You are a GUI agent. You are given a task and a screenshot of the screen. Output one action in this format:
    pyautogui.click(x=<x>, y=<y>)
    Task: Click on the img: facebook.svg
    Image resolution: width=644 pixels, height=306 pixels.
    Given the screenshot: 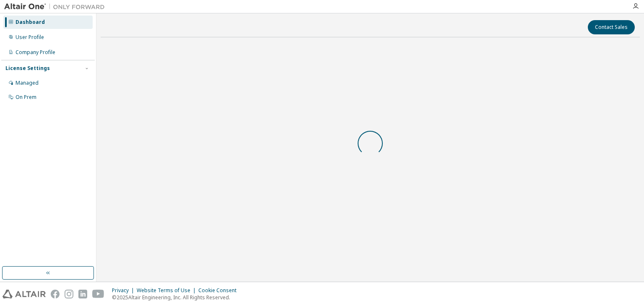 What is the action you would take?
    pyautogui.click(x=55, y=293)
    